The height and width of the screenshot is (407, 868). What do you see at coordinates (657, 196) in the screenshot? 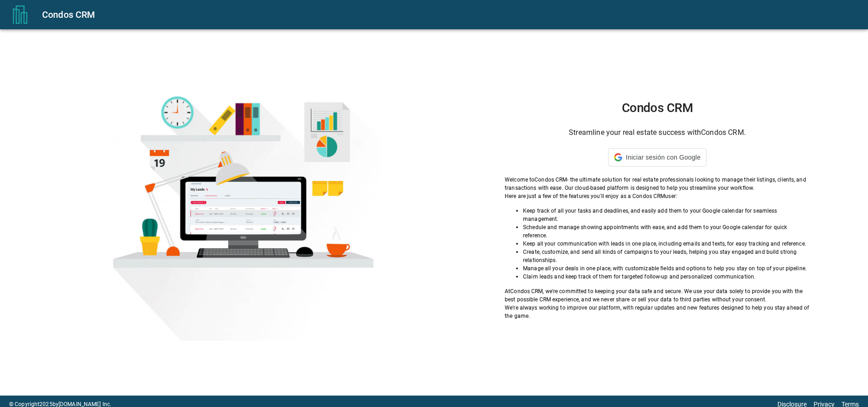
I see `p: Here are just a few of the features you'll enjoy as a Condos CRM user:` at bounding box center [657, 196].